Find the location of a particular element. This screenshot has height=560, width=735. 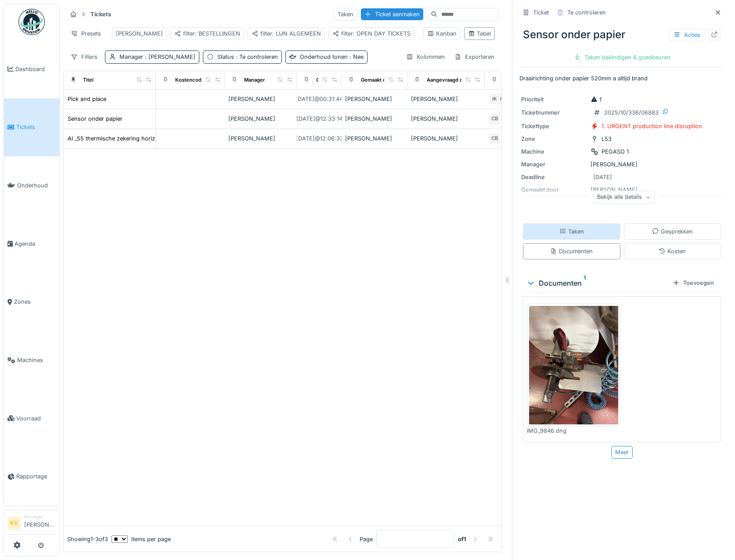

div: PEGASO 1 is located at coordinates (615, 151).